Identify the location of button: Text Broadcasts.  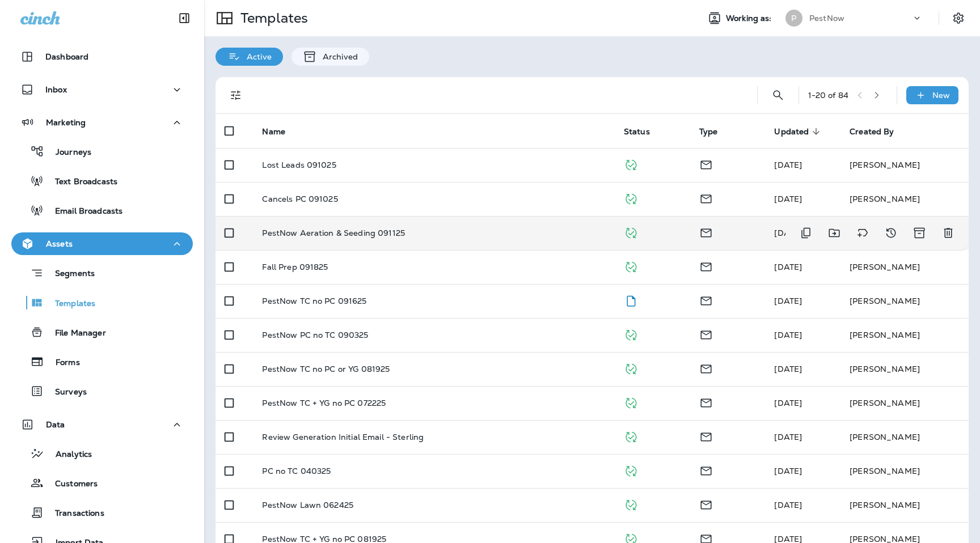
(102, 181).